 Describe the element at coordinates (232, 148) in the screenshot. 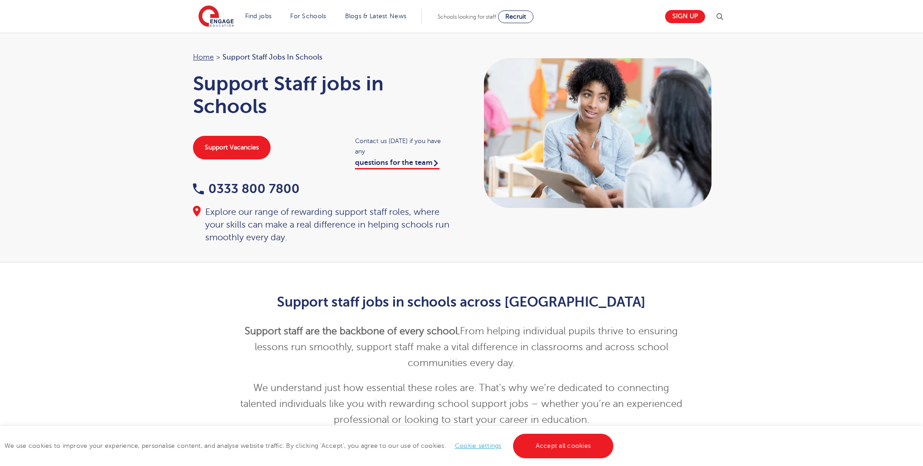

I see `a: Support Vacancies` at that location.